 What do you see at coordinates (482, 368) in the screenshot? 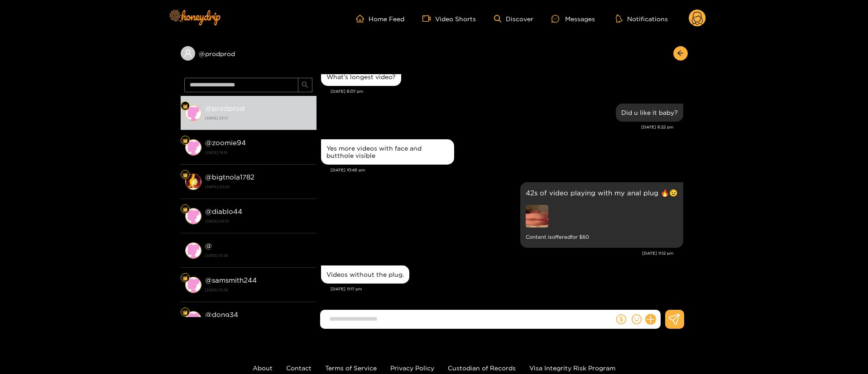
I see `a: Custodian of Records` at bounding box center [482, 368].